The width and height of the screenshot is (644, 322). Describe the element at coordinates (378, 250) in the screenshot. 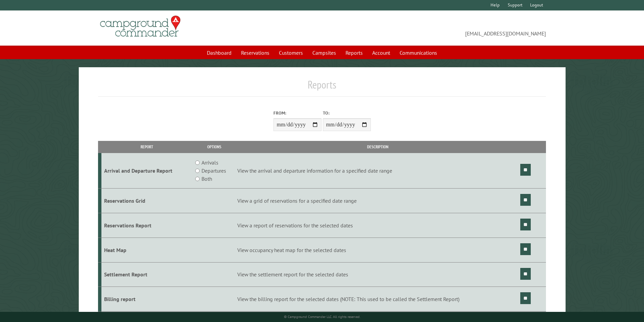

I see `td: View occupancy heat map for the selected dates` at that location.